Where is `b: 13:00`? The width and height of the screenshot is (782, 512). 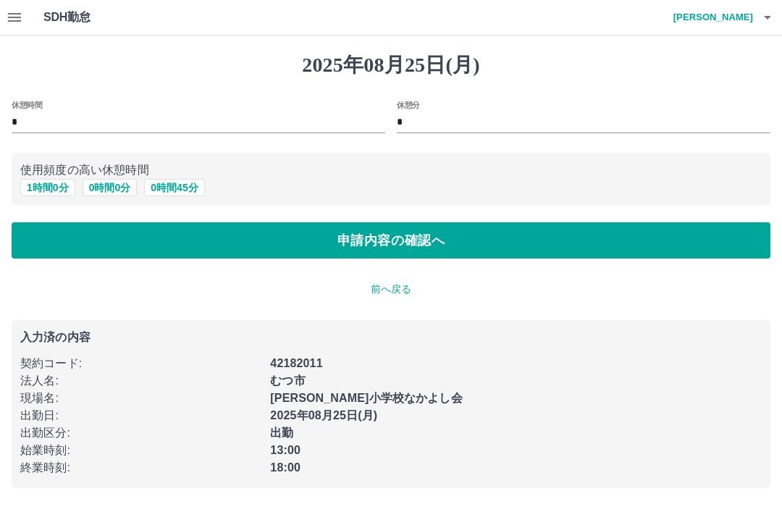 b: 13:00 is located at coordinates (285, 450).